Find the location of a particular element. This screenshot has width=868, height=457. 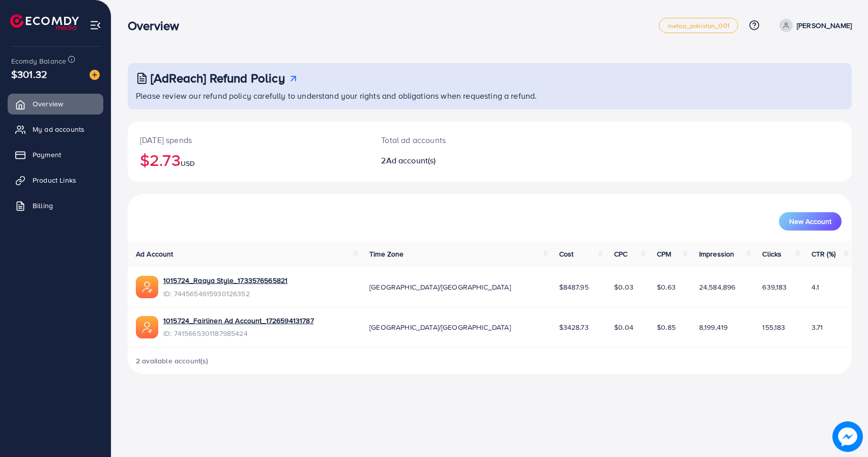

span: ID: 7445654615930126352 is located at coordinates (226, 293).